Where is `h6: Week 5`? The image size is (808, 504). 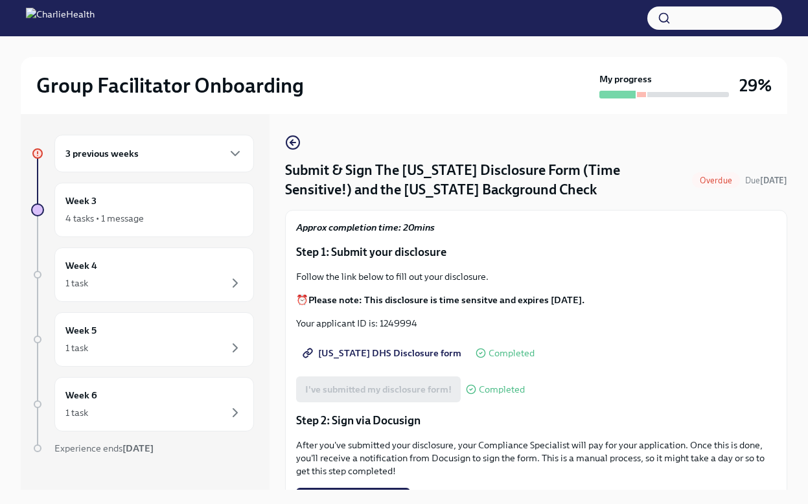
h6: Week 5 is located at coordinates (81, 330).